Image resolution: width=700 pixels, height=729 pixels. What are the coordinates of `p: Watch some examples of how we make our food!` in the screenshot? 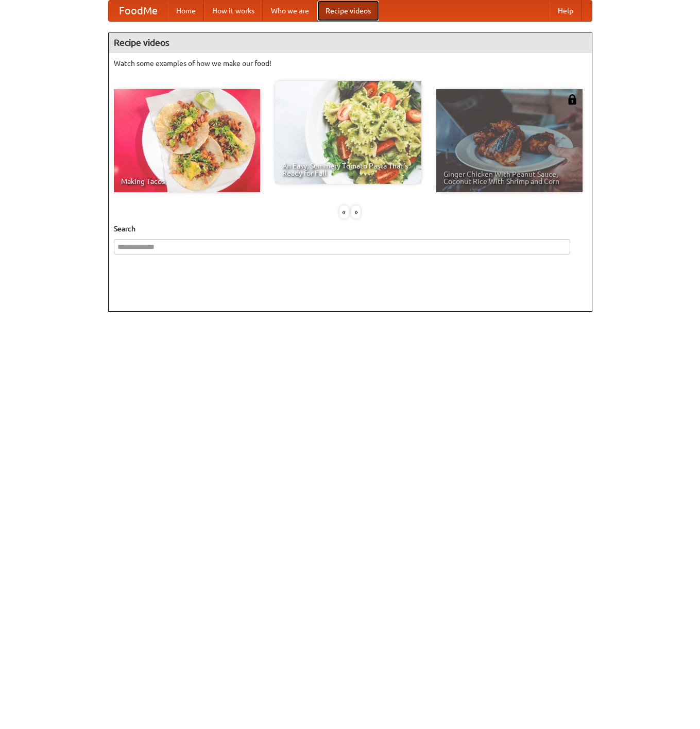 It's located at (350, 63).